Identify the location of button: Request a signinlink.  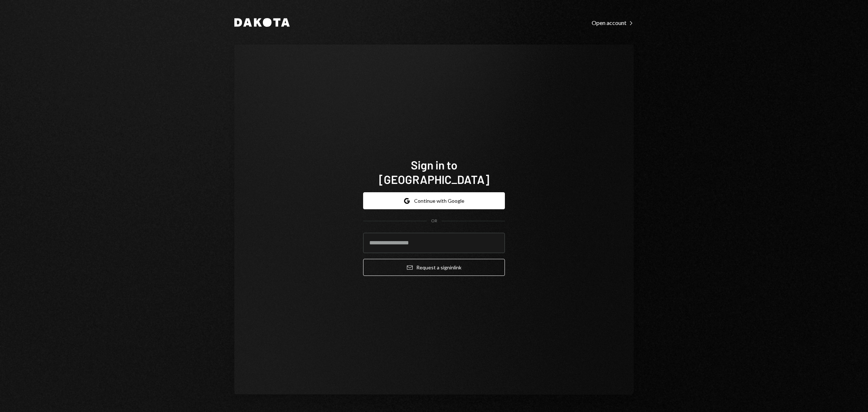
(434, 267).